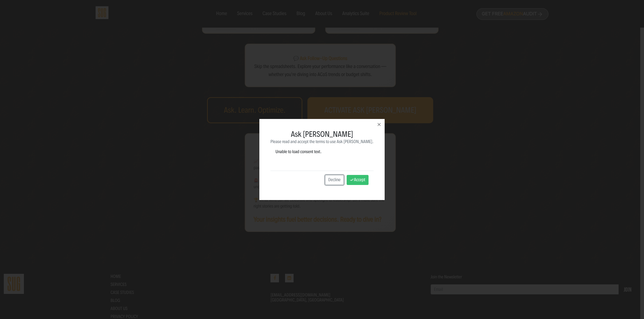  What do you see at coordinates (334, 180) in the screenshot?
I see `button: Decline` at bounding box center [334, 180].